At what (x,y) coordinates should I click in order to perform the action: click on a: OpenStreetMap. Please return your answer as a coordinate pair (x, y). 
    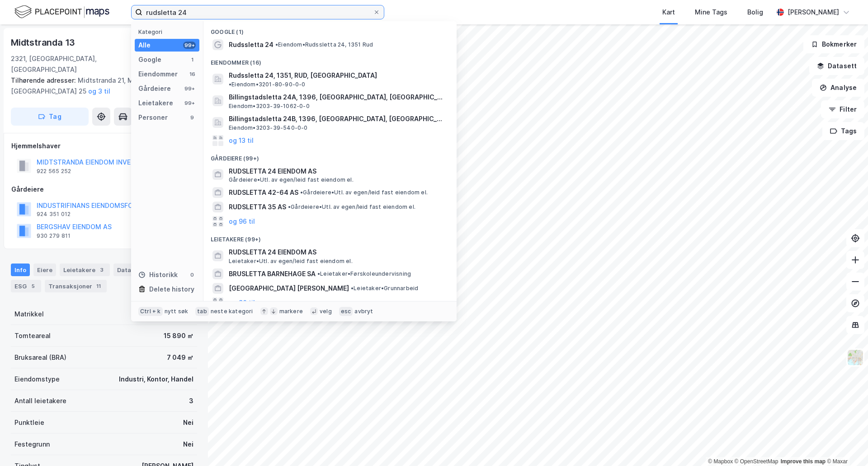
    Looking at the image, I should click on (756, 461).